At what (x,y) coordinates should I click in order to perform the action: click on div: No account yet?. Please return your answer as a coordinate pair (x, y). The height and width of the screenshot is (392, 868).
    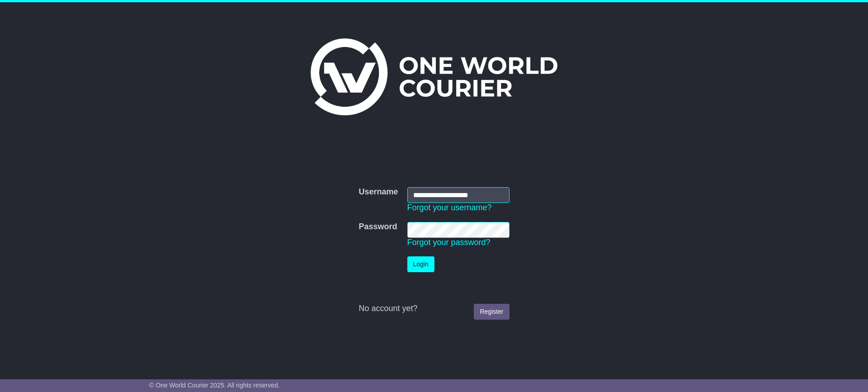
    Looking at the image, I should click on (434, 309).